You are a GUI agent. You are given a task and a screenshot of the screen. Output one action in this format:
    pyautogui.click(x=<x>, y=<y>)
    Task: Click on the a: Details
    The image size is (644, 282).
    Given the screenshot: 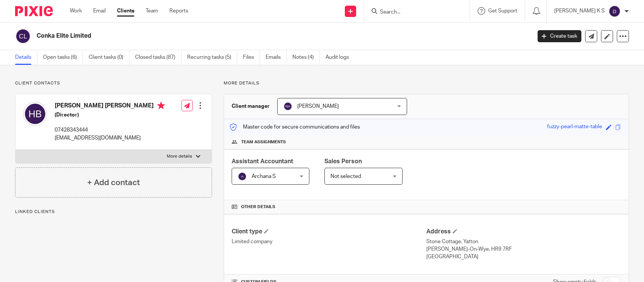 What is the action you would take?
    pyautogui.click(x=26, y=57)
    